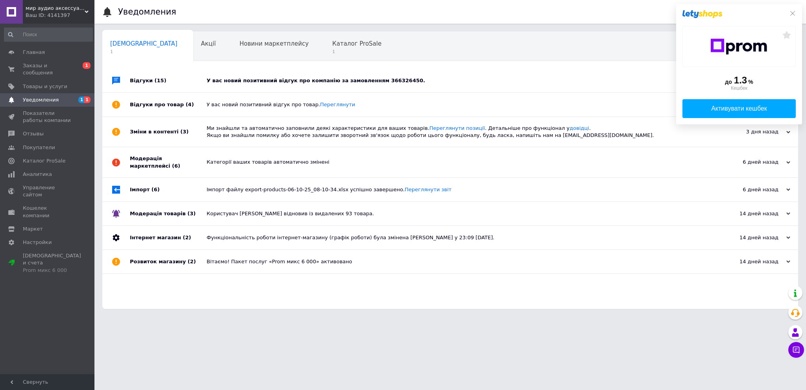 The height and width of the screenshot is (390, 806). Describe the element at coordinates (48, 69) in the screenshot. I see `span: Заказы и сообщения` at that location.